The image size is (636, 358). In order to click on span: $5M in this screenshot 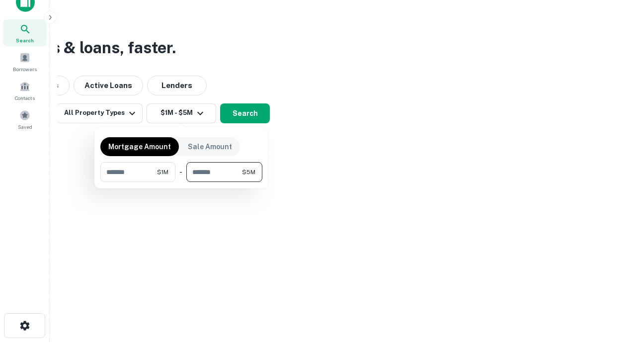, I will do `click(248, 172)`.